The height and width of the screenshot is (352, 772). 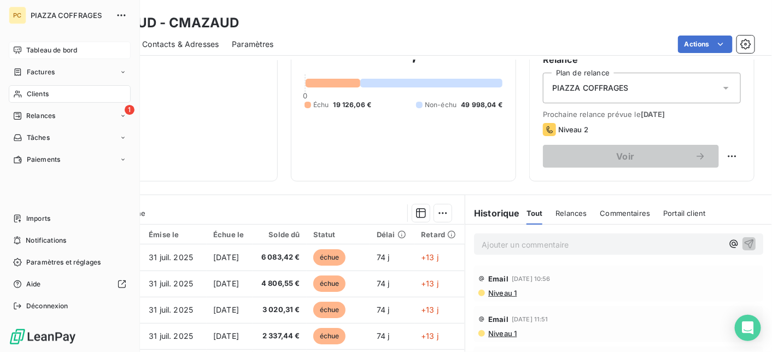 I want to click on span: Tout, so click(x=535, y=213).